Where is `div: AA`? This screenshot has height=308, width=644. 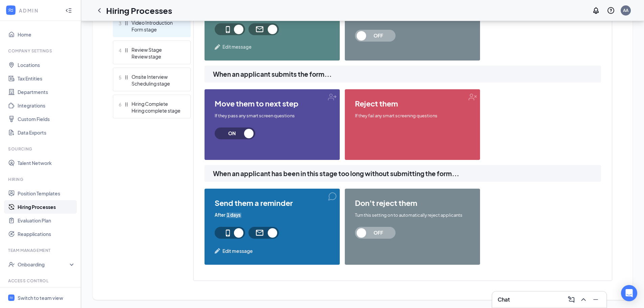 div: AA is located at coordinates (626, 10).